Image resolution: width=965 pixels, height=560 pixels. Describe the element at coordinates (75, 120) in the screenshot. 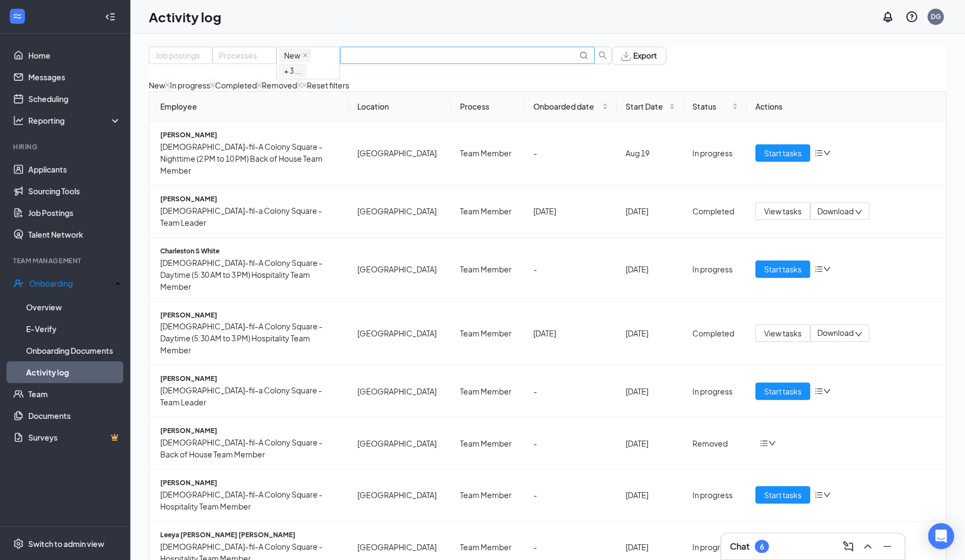

I see `div: Reporting` at that location.